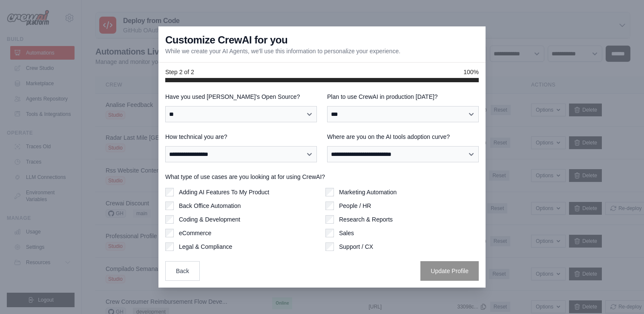 The height and width of the screenshot is (314, 644). What do you see at coordinates (179, 72) in the screenshot?
I see `span: Step 2 of 2` at bounding box center [179, 72].